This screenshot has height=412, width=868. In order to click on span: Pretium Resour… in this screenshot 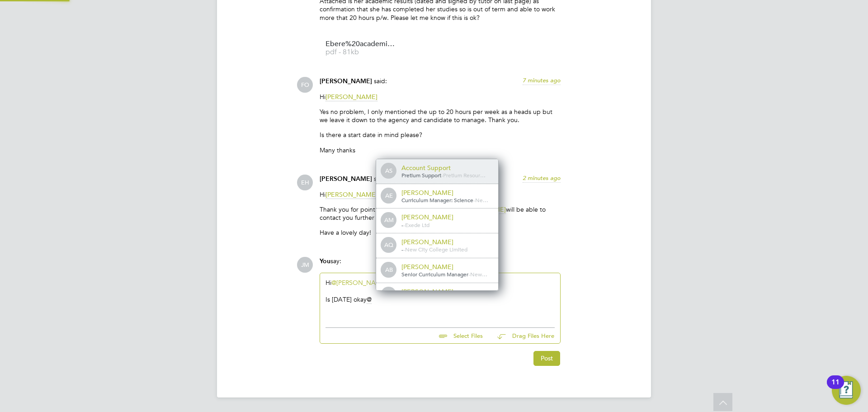, I will do `click(464, 175)`.